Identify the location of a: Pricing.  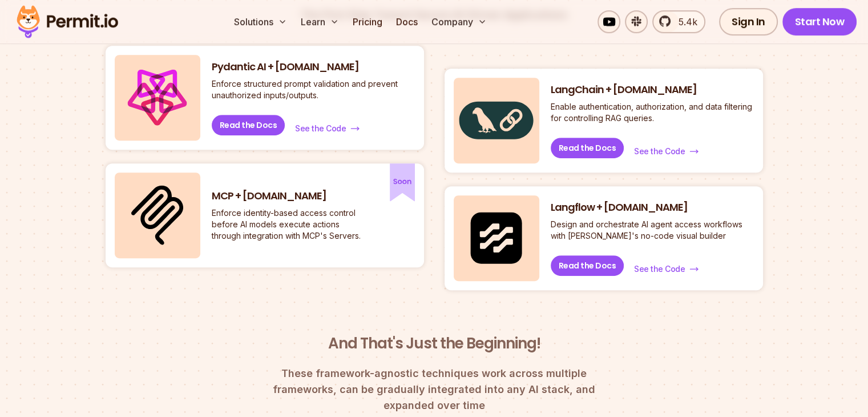
(368, 22).